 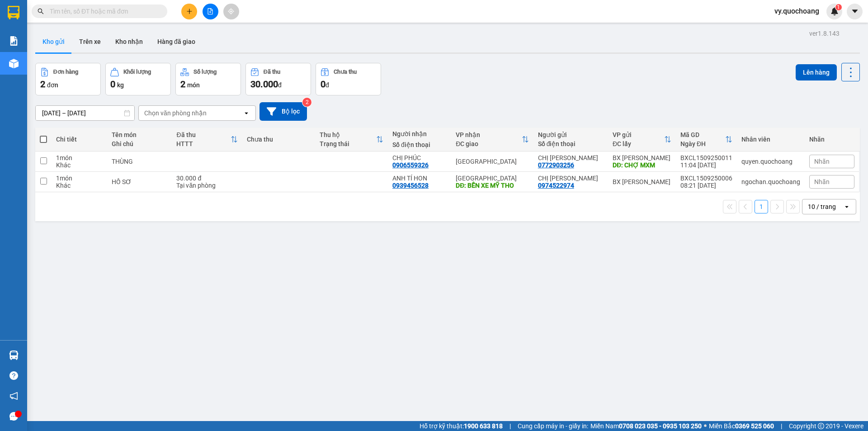 I want to click on div: Mã GD, so click(x=702, y=135).